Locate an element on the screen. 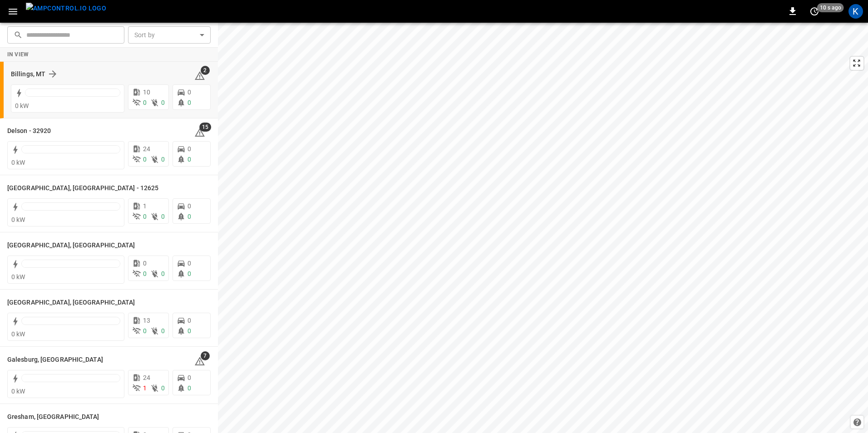  span: 10 s ago is located at coordinates (830, 8).